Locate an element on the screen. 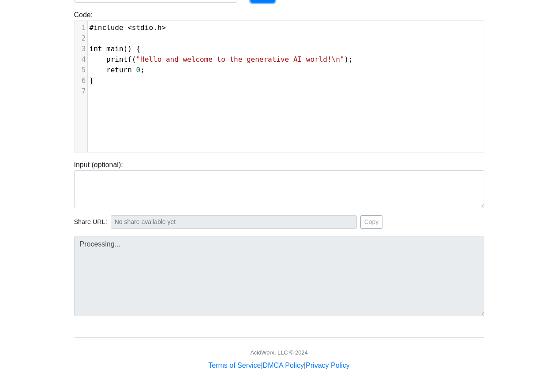  div: 5 is located at coordinates (81, 70).